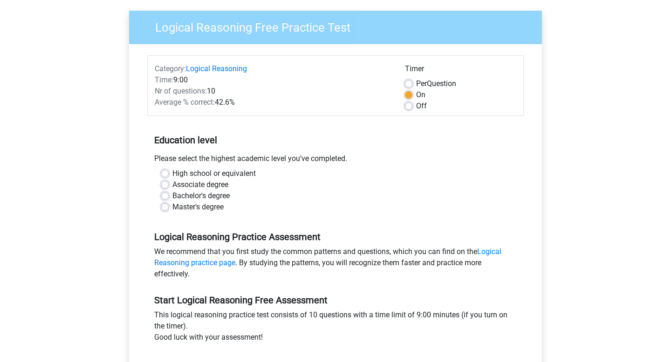 This screenshot has height=362, width=671. What do you see at coordinates (335, 300) in the screenshot?
I see `h5: Start Logical Reasoning Free Assessment` at bounding box center [335, 300].